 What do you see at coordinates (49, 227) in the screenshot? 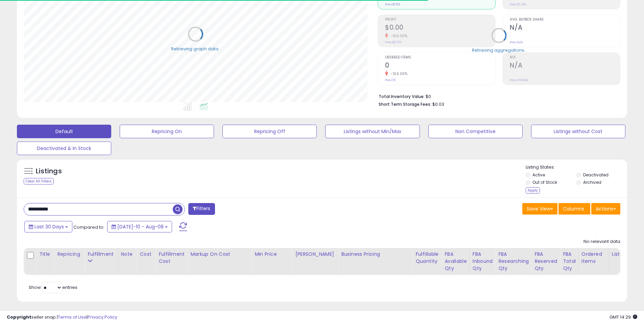
I see `span: Last 30 Days` at bounding box center [49, 227].